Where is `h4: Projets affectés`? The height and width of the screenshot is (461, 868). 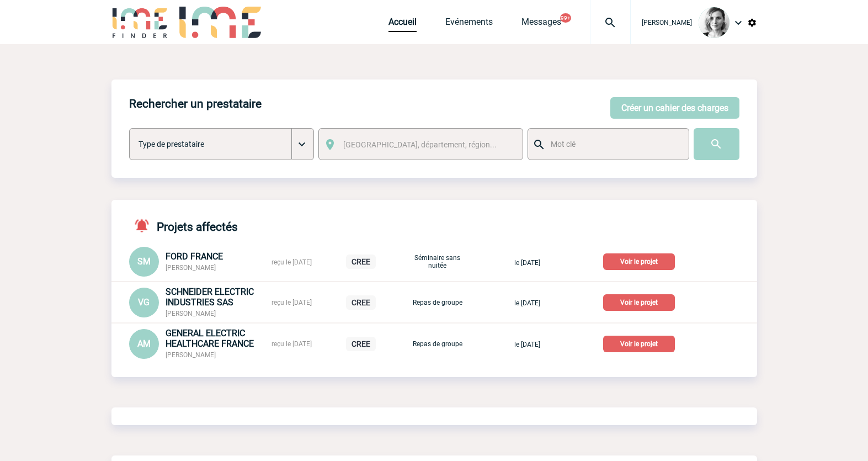
h4: Projets affectés is located at coordinates (183, 225).